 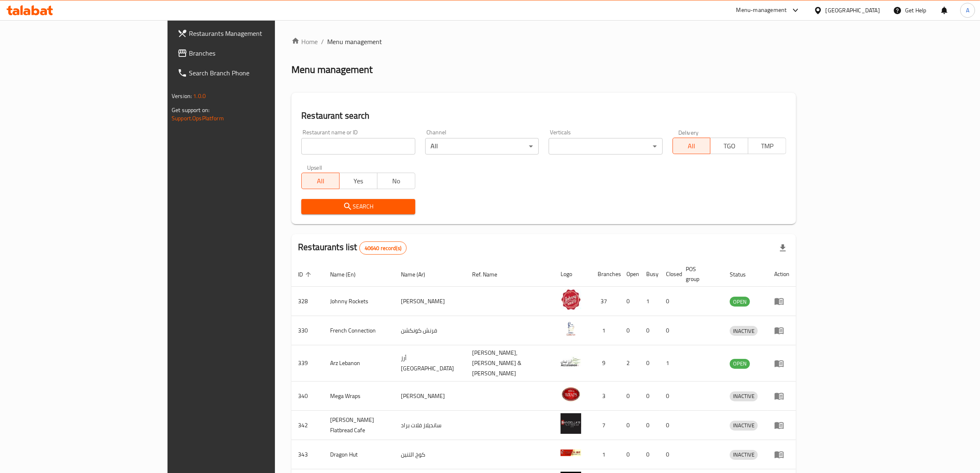 I want to click on a: Restaurants Management, so click(x=251, y=34).